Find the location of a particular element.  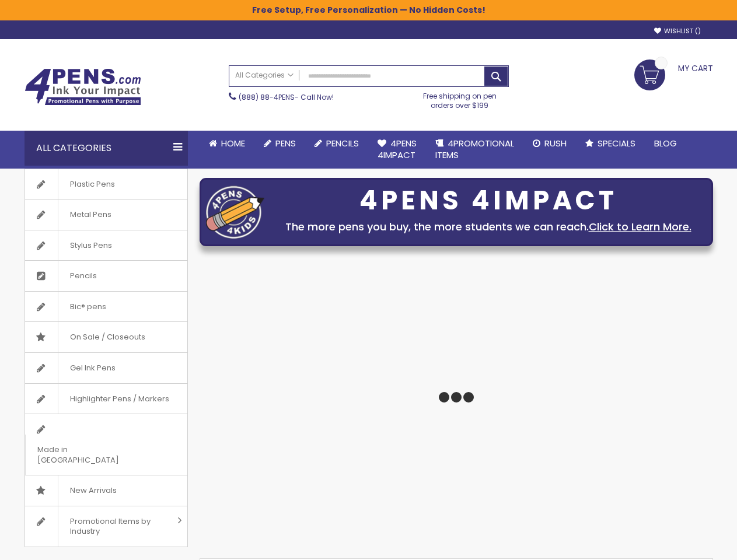

a: Rush is located at coordinates (550, 144).